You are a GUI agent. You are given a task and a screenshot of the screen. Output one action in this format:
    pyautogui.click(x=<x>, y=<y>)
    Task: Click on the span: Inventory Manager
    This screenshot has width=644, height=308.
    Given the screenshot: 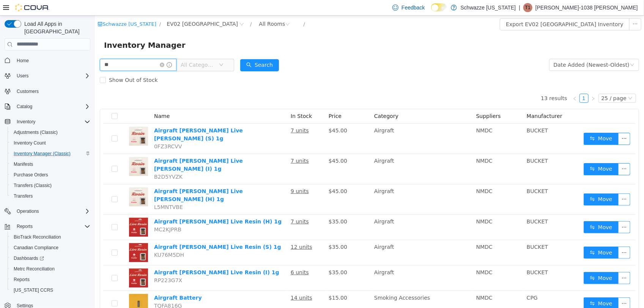 What is the action you would take?
    pyautogui.click(x=52, y=30)
    